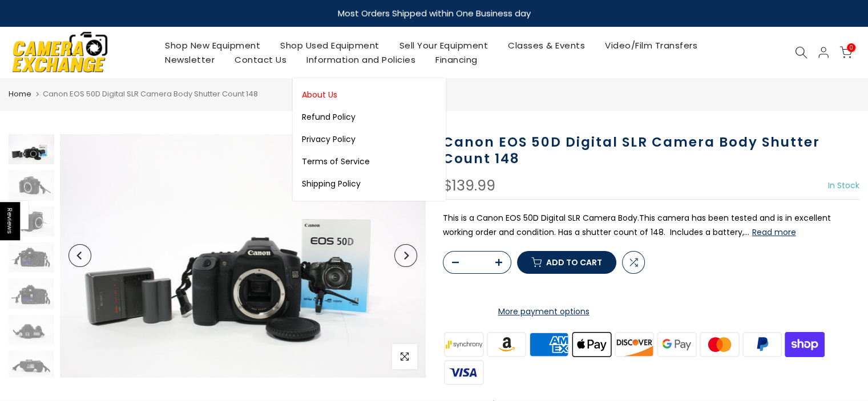  What do you see at coordinates (370, 162) in the screenshot?
I see `a: Terms of Service` at bounding box center [370, 162].